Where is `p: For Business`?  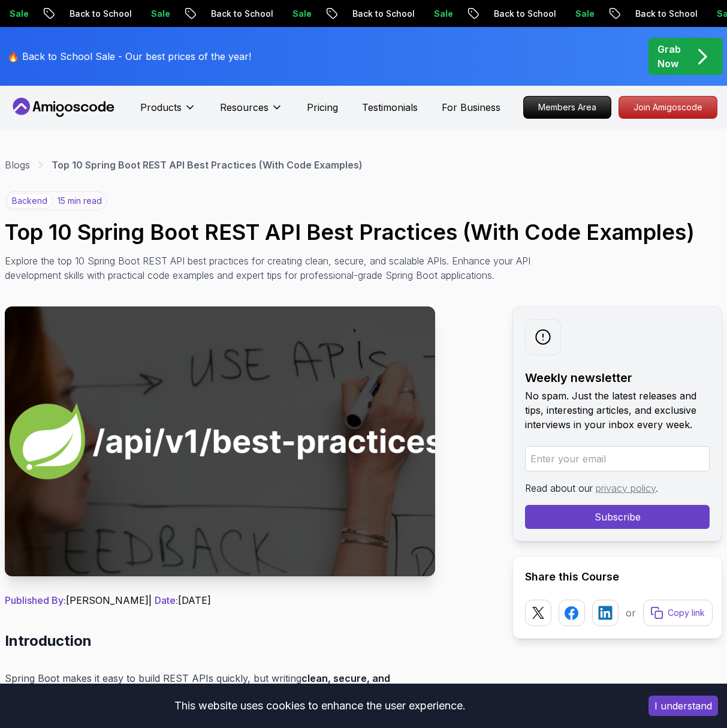
p: For Business is located at coordinates (471, 107).